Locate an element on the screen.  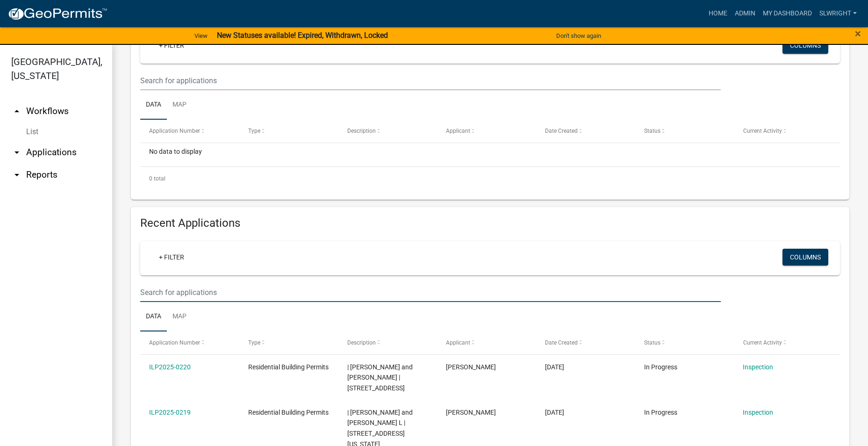
span: Alyssa Richey is located at coordinates (471, 367).